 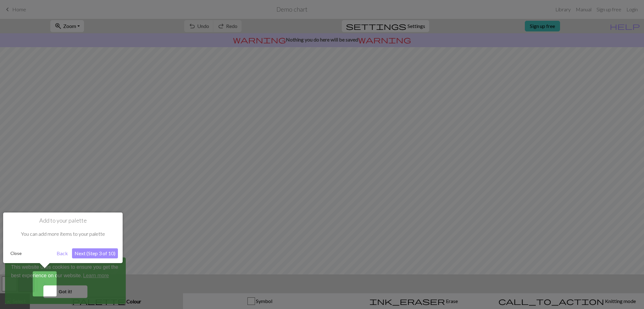 I want to click on div: Add to your palette, so click(x=63, y=238).